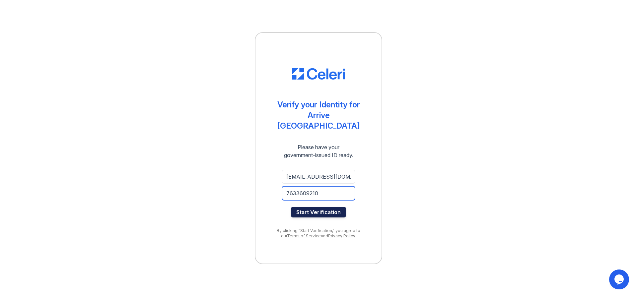 Image resolution: width=637 pixels, height=296 pixels. I want to click on input: Phone, so click(318, 193).